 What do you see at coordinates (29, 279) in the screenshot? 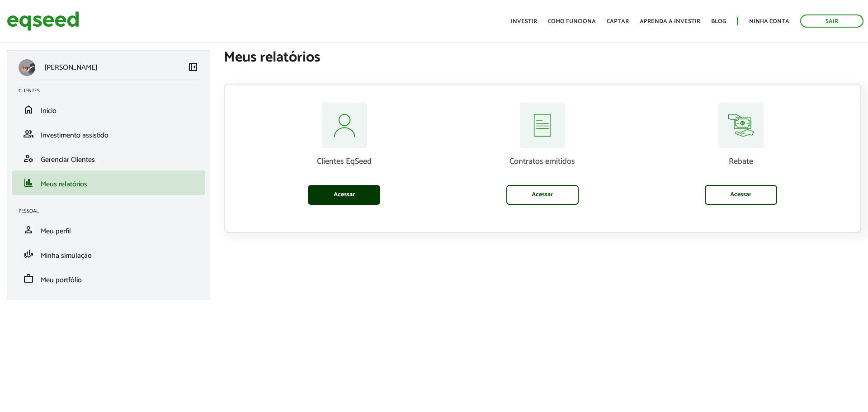
I see `span: work` at bounding box center [29, 279].